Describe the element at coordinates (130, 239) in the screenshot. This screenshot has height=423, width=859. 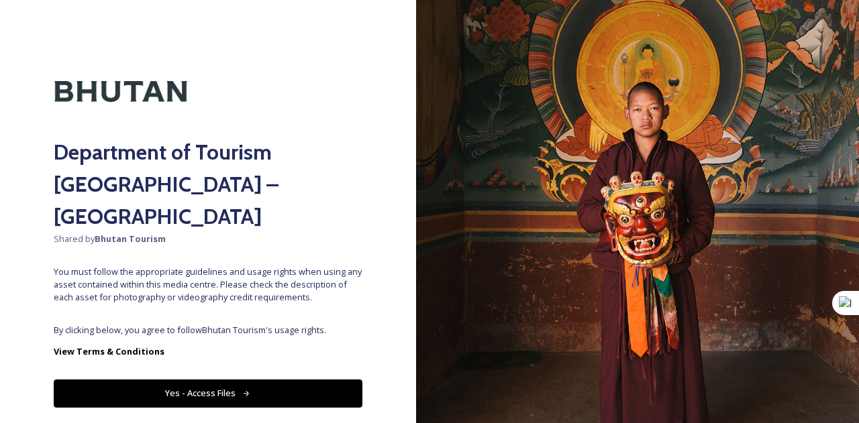
I see `strong: Bhutan Tourism` at that location.